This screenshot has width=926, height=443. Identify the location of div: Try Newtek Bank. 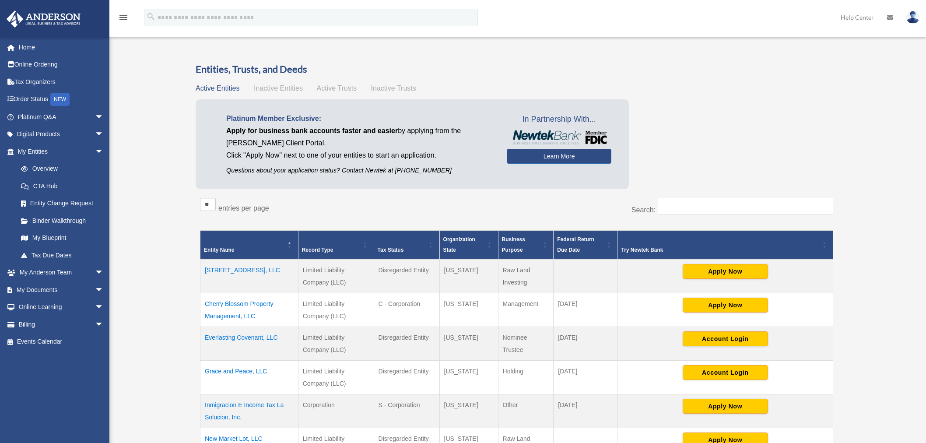
(721, 250).